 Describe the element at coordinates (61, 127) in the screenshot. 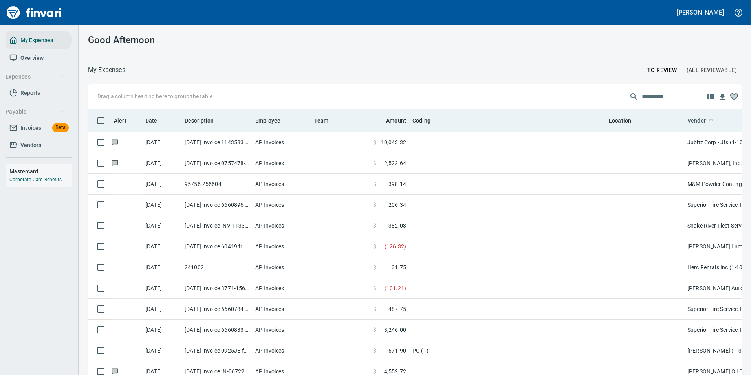

I see `span: Beta` at that location.